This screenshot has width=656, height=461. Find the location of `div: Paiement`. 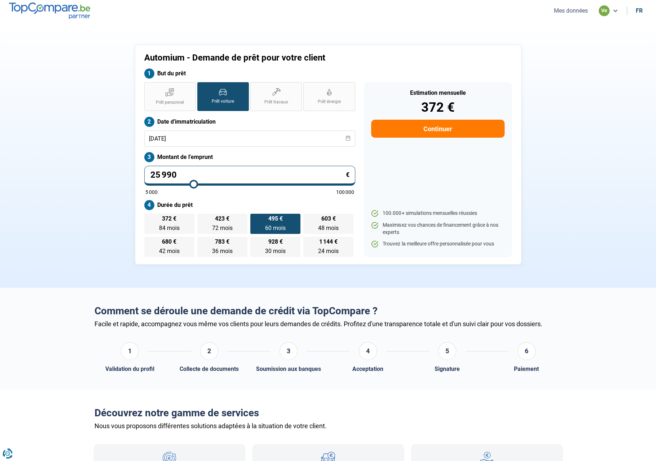

div: Paiement is located at coordinates (526, 369).